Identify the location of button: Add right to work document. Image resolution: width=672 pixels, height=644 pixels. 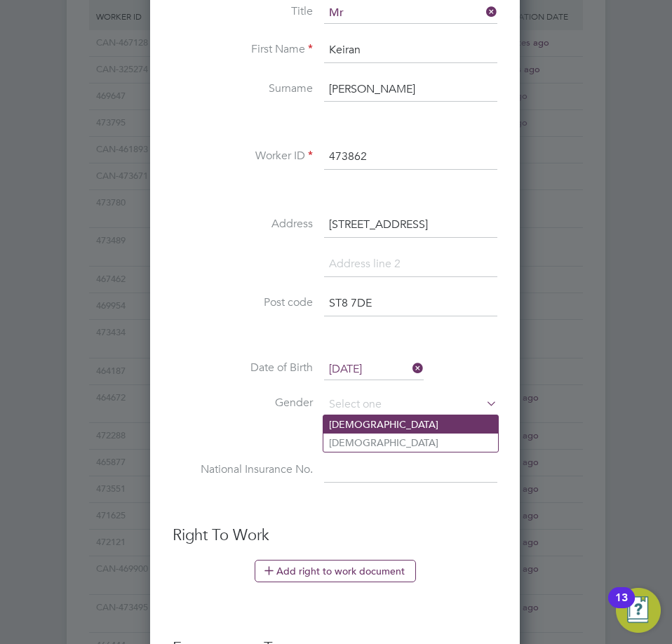
(335, 571).